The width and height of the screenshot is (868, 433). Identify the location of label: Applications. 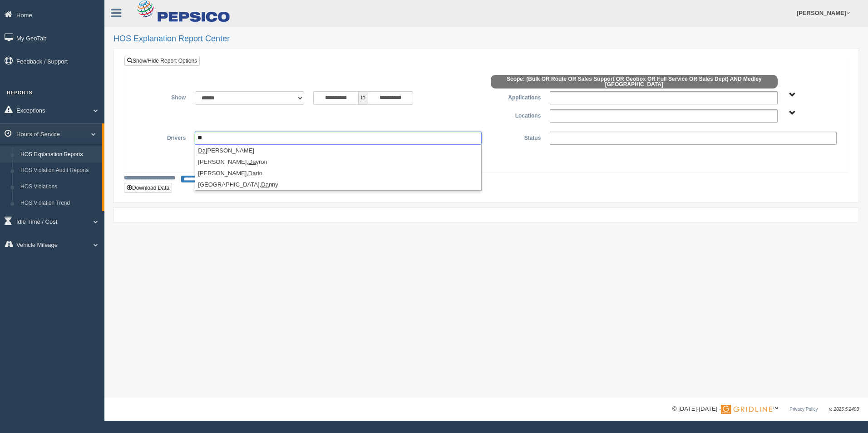
(516, 97).